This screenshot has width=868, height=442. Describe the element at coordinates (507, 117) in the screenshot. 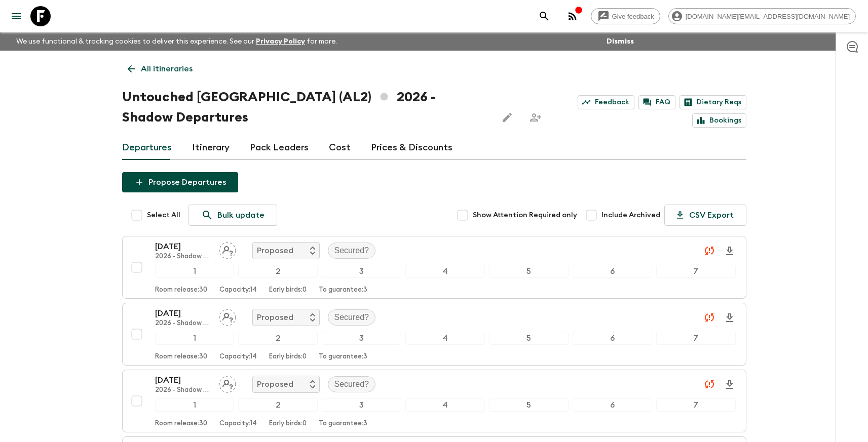

I see `button: Edit this itinerary` at that location.